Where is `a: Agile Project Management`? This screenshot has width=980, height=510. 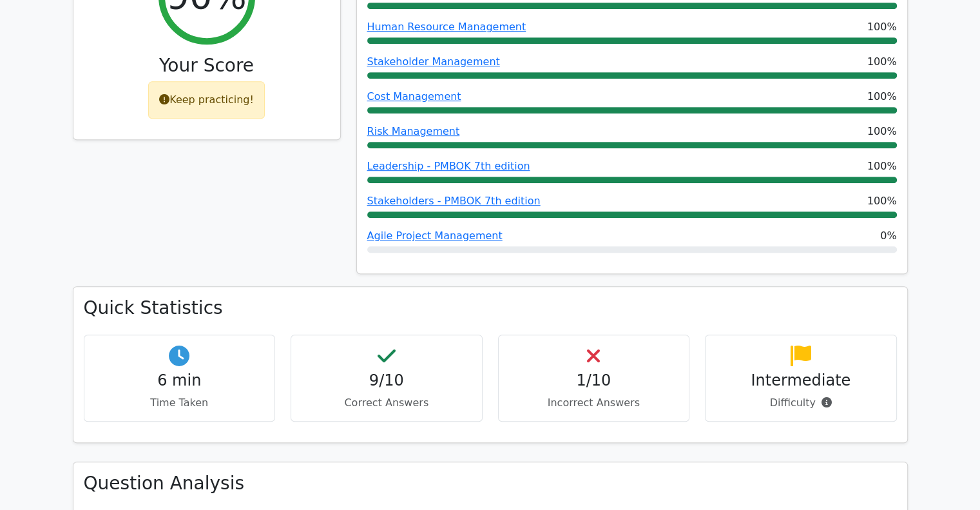
a: Agile Project Management is located at coordinates (435, 235).